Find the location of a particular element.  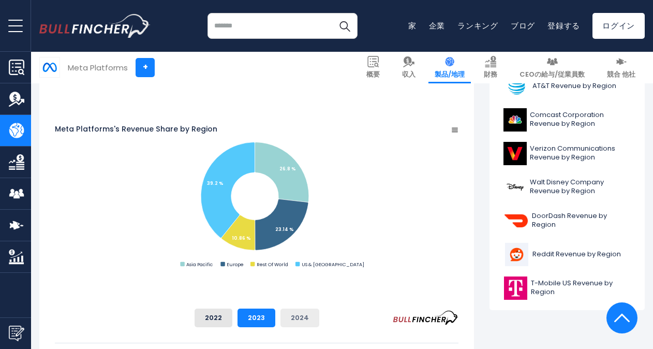

text: 26.8 % is located at coordinates (288, 168).